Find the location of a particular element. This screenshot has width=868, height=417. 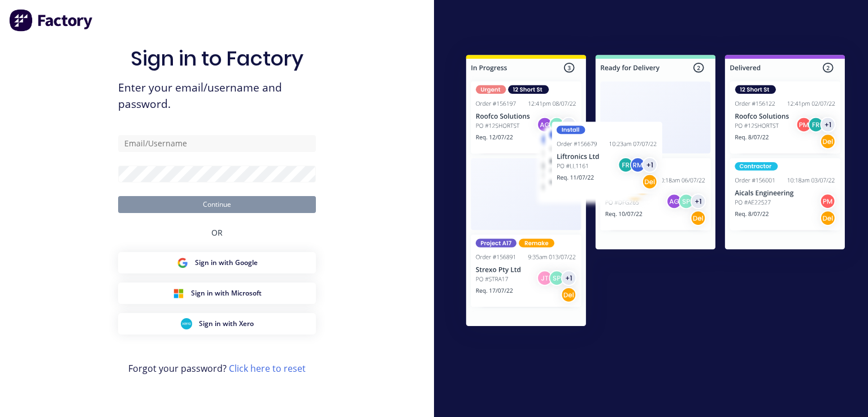

button: Xero Sign inSign in with Xero is located at coordinates (217, 323).